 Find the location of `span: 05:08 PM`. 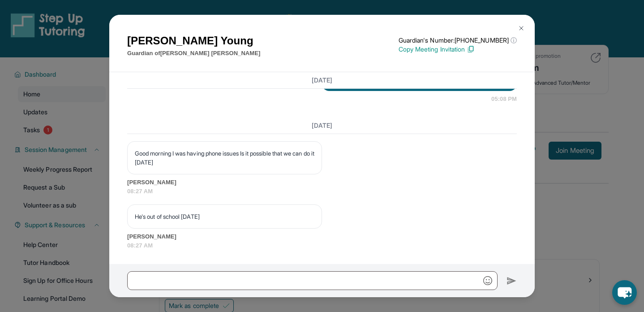

span: 05:08 PM is located at coordinates (504, 99).